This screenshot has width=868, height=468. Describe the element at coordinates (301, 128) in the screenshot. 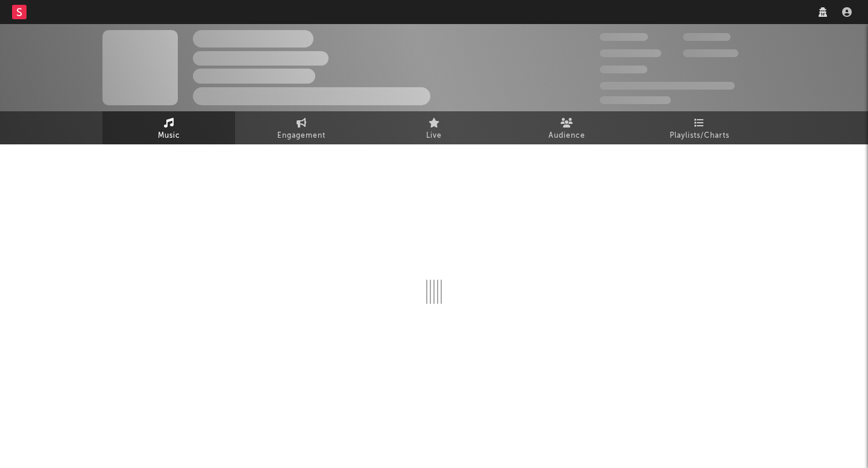

I see `a: Engagement` at that location.